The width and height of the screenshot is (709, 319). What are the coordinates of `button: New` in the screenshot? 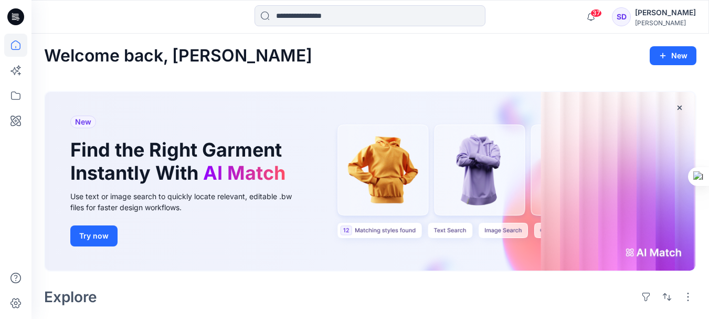 It's located at (673, 56).